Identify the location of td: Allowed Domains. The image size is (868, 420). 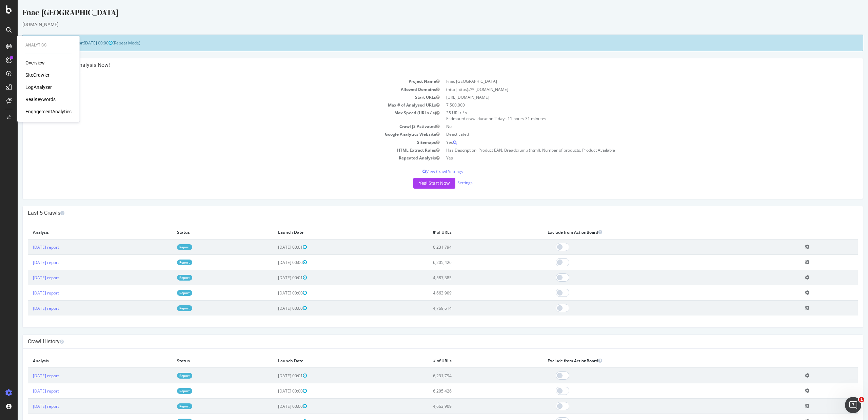
(218, 89).